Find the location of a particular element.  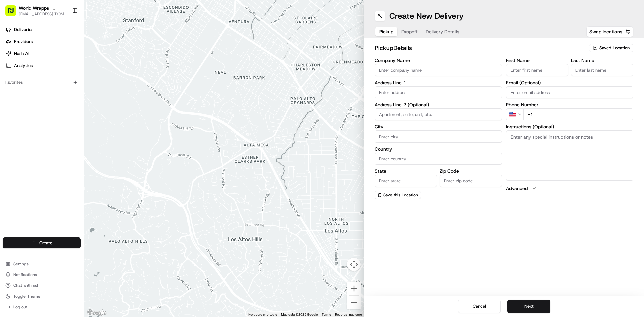

label: First Name is located at coordinates (537, 60).